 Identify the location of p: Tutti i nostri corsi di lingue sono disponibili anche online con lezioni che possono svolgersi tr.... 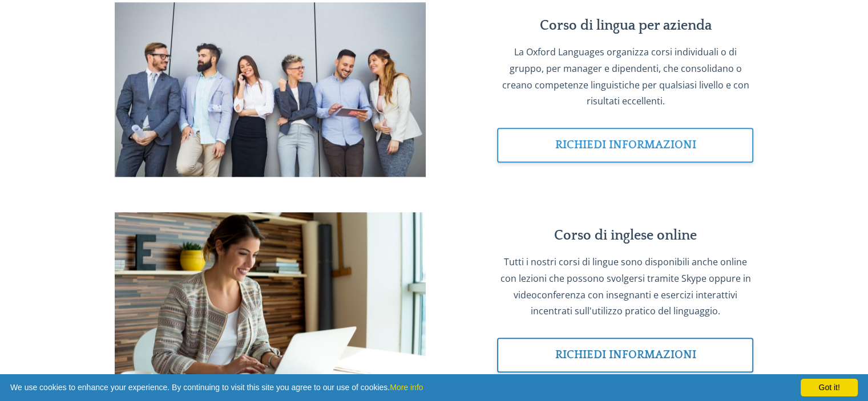
(625, 287).